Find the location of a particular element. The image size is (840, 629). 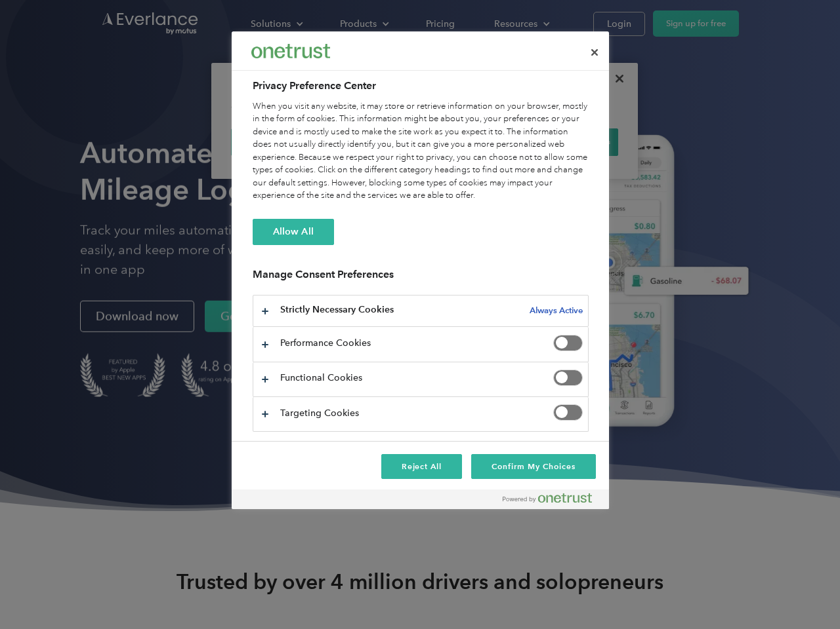

img: Powered by OneTrust Opens in a new Tab is located at coordinates (547, 498).